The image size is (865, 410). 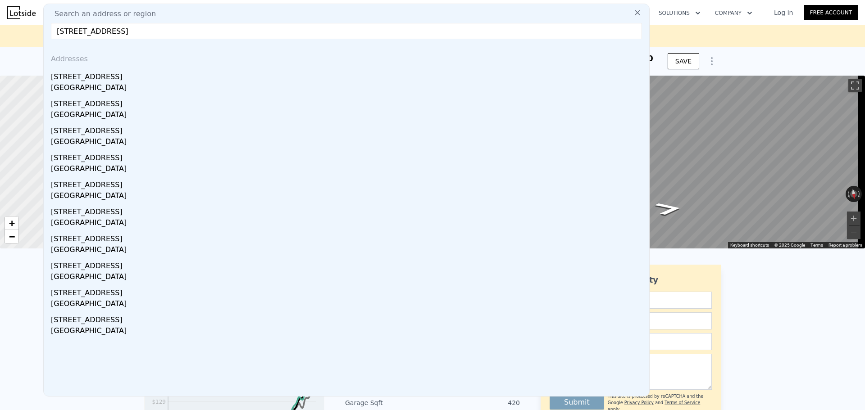 What do you see at coordinates (159, 402) in the screenshot?
I see `tspan: $129` at bounding box center [159, 402].